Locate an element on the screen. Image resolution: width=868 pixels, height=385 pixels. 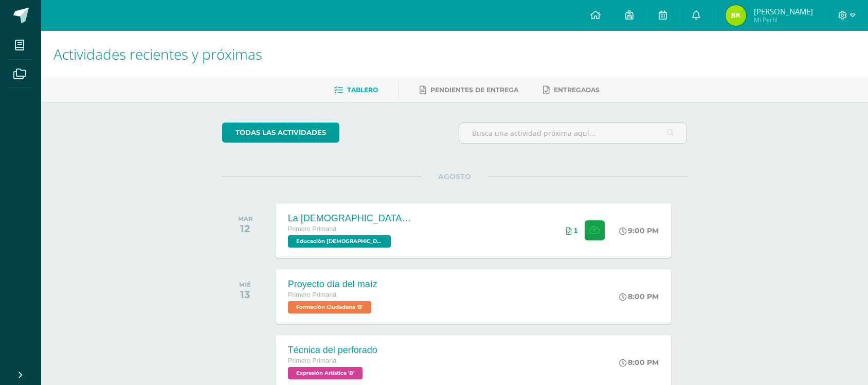
div: 9:00 PM is located at coordinates (639, 230).